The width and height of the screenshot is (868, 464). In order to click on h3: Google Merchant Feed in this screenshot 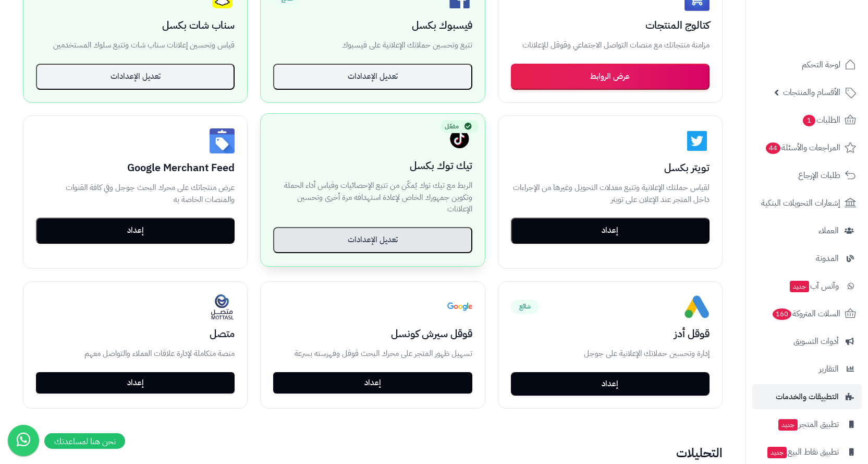, I will do `click(135, 167)`.